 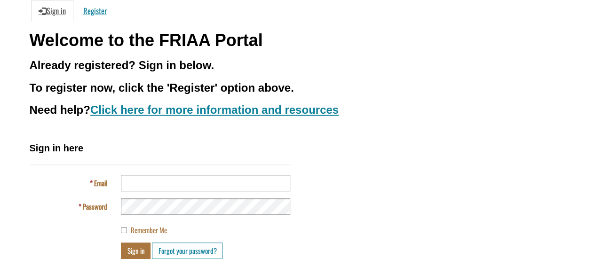 What do you see at coordinates (136, 251) in the screenshot?
I see `button: Sign in` at bounding box center [136, 251].